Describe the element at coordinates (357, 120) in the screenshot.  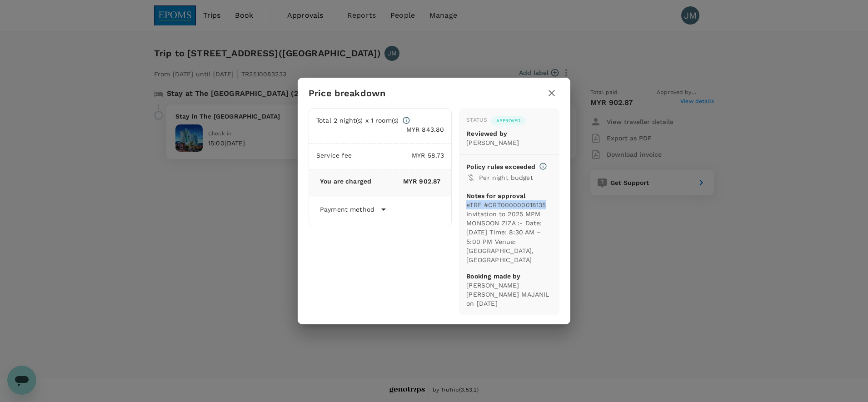
I see `p: Total 2 night(s) x 1 room(s)` at that location.